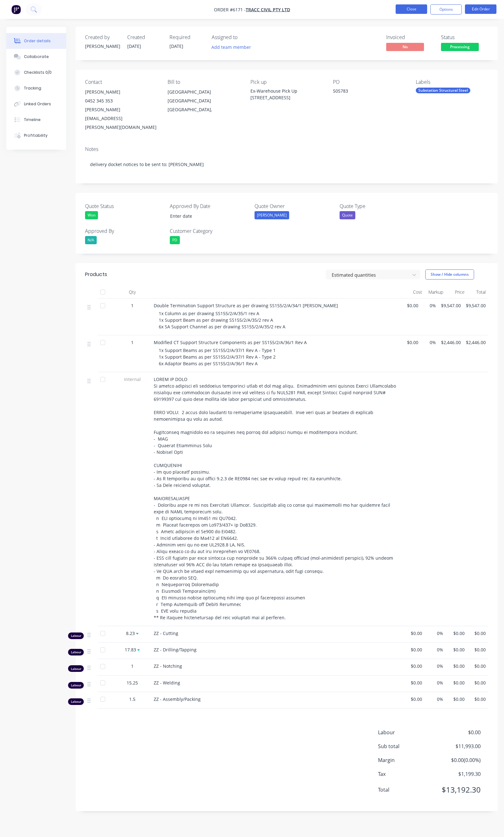 The width and height of the screenshot is (504, 837). I want to click on div: Bill to, so click(204, 82).